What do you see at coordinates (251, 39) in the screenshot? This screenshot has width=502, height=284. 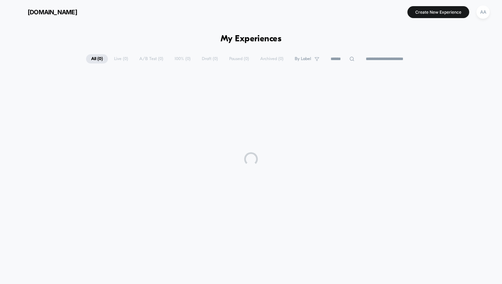 I see `h1: My Experiences` at bounding box center [251, 39].